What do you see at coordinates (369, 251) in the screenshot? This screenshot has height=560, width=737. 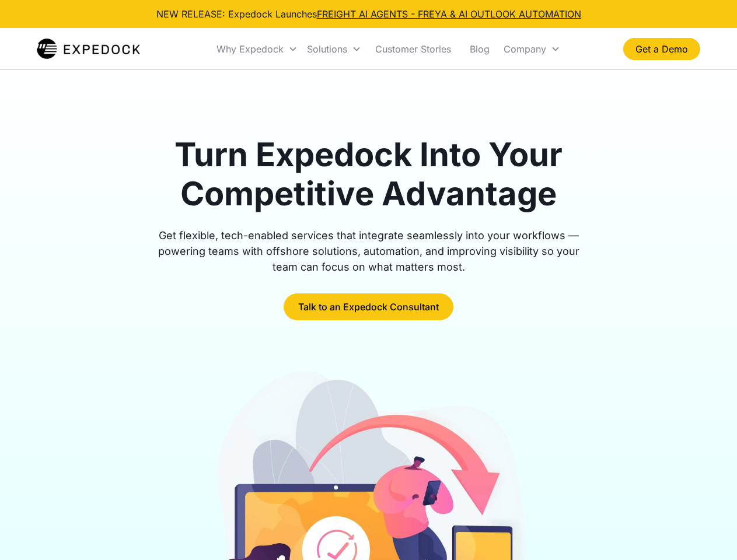 I see `div: Get flexible, tech-enabled services that integrate seamlessly into your workflows — powering team...` at bounding box center [369, 251].